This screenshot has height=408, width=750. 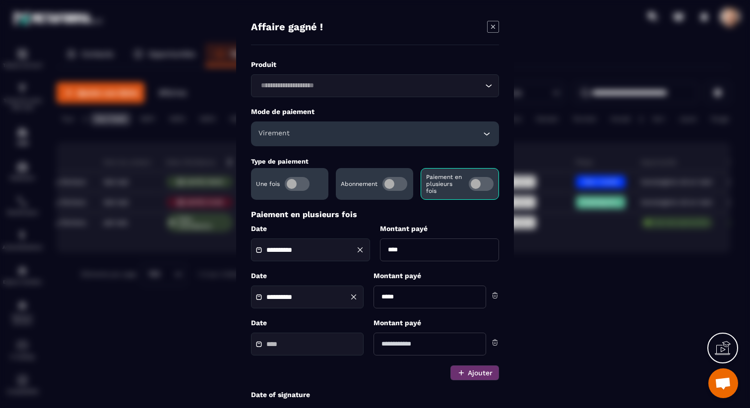 What do you see at coordinates (375, 394) in the screenshot?
I see `label: Date of signature` at bounding box center [375, 394].